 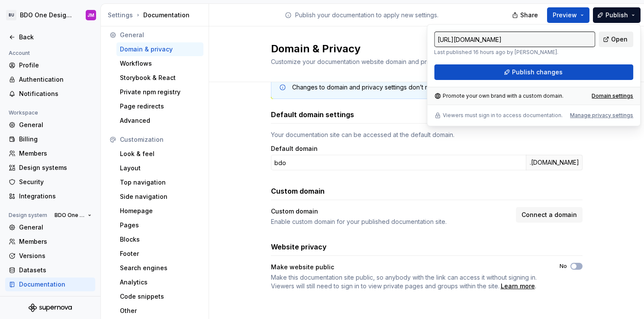 What do you see at coordinates (69, 215) in the screenshot?
I see `span: BDO One Design System` at bounding box center [69, 215].